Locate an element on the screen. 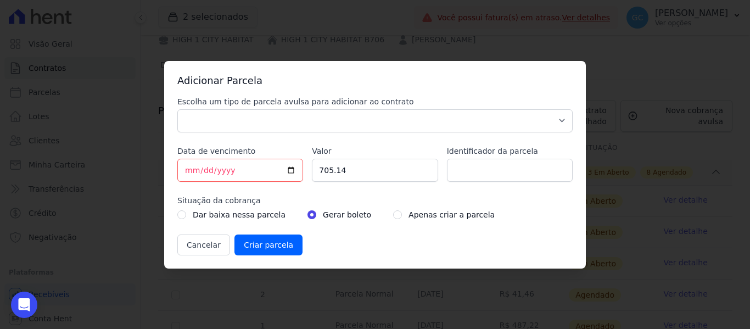 The image size is (750, 329). label: Apenas criar a parcela is located at coordinates (451, 215).